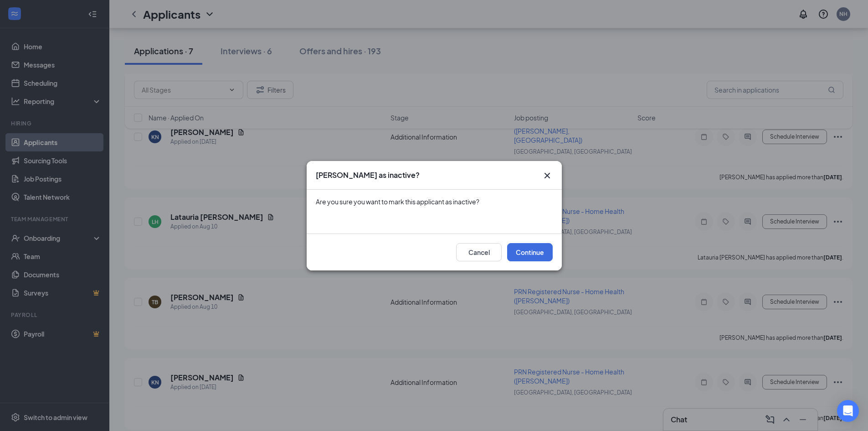 Image resolution: width=868 pixels, height=431 pixels. What do you see at coordinates (547, 176) in the screenshot?
I see `button: Close` at bounding box center [547, 176].